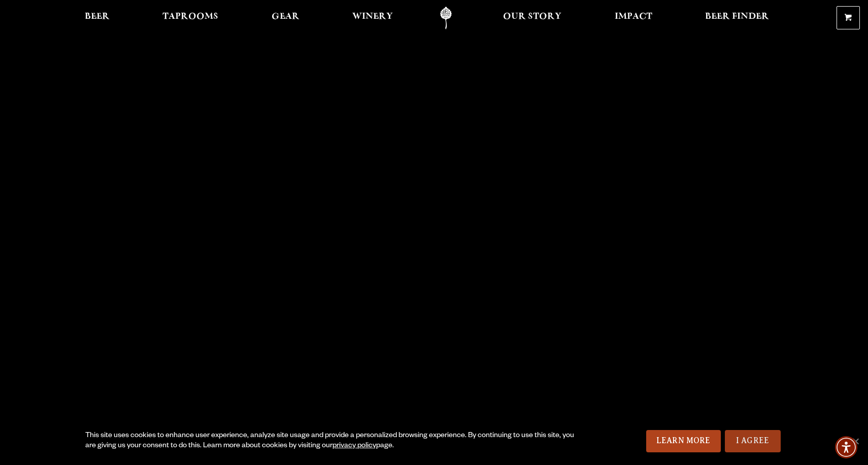  I want to click on a: Gear, so click(285, 18).